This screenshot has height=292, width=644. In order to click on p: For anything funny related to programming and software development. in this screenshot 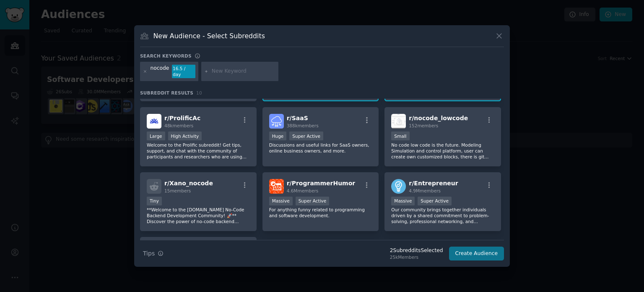, I will do `click(320, 213)`.